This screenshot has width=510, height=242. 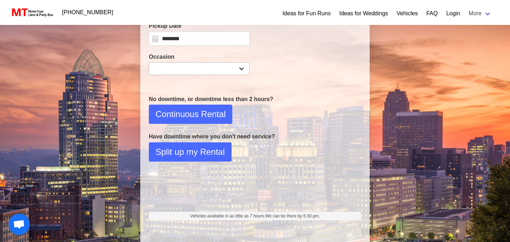 What do you see at coordinates (19, 224) in the screenshot?
I see `a: Open chat` at bounding box center [19, 224].